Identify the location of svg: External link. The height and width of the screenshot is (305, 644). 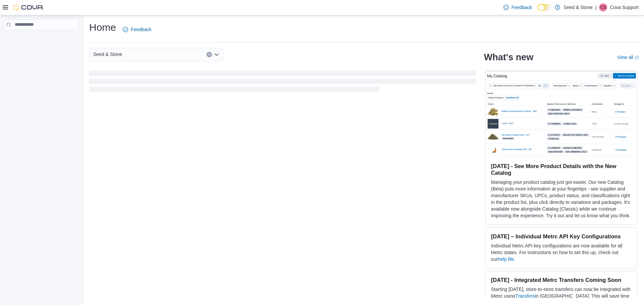
(637, 58).